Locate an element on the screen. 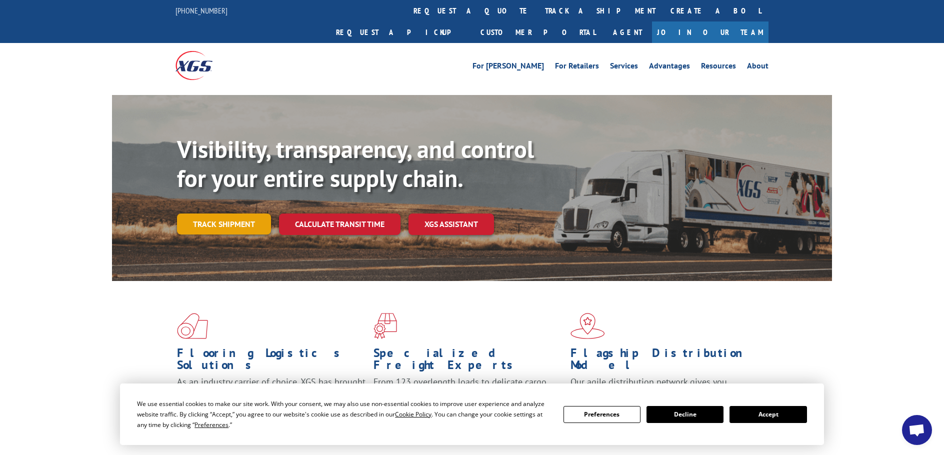 The width and height of the screenshot is (944, 455). b: Visibility, transparency, and control for your entire supply chain. is located at coordinates (356, 164).